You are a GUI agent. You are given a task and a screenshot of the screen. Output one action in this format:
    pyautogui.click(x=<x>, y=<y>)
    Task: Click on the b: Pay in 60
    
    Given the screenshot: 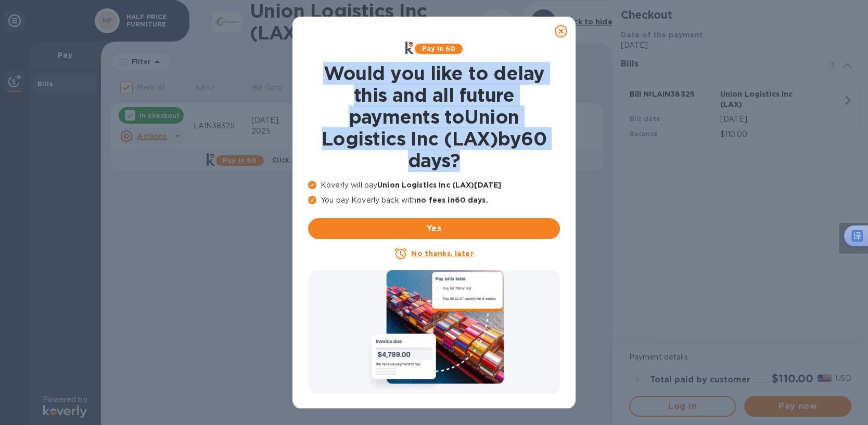 What is the action you would take?
    pyautogui.click(x=439, y=48)
    